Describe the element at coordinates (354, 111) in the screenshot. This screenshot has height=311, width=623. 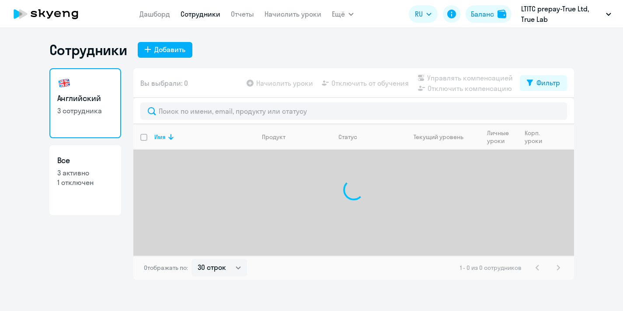
I see `input: Поиск по имени, email, продукту или статусу` at that location.